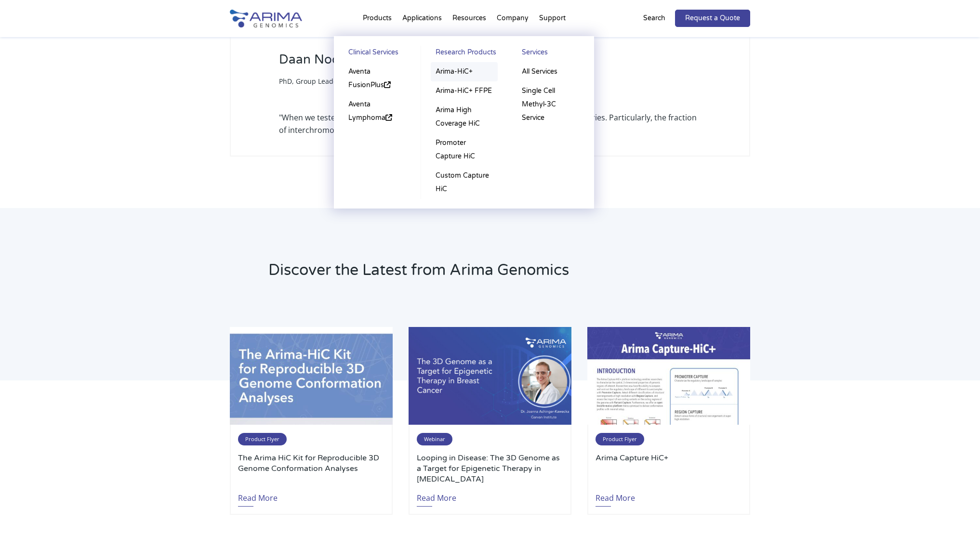 The width and height of the screenshot is (980, 535). Describe the element at coordinates (464, 72) in the screenshot. I see `a: Arima-HiC+` at that location.